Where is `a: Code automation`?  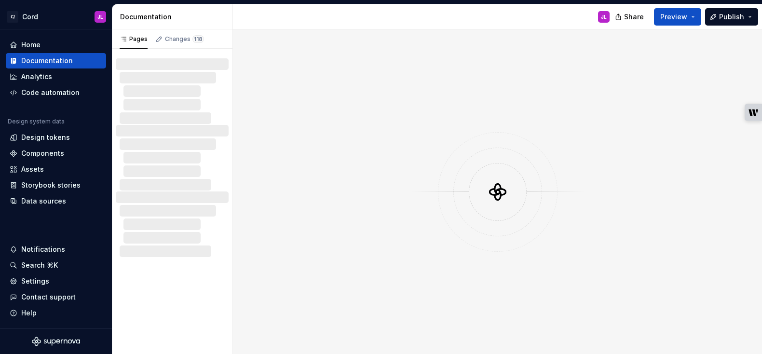
a: Code automation is located at coordinates (56, 93).